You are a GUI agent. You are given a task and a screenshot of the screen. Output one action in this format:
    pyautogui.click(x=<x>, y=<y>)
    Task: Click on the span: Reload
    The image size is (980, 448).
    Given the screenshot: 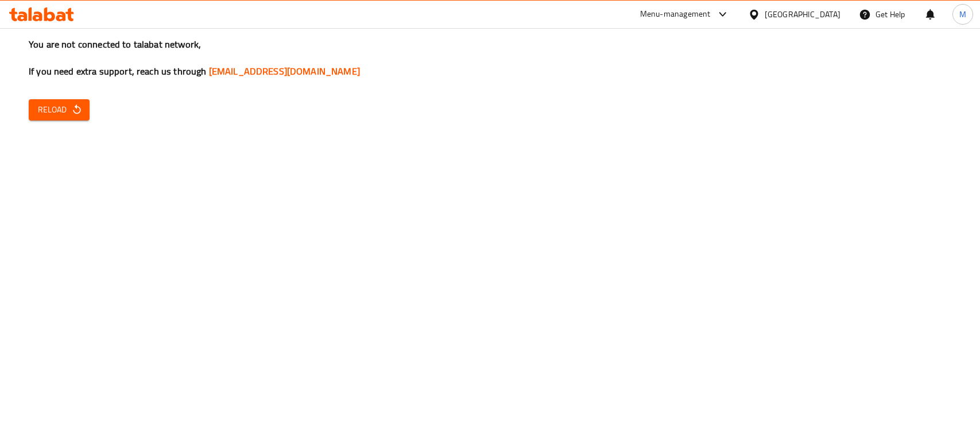 What is the action you would take?
    pyautogui.click(x=60, y=110)
    